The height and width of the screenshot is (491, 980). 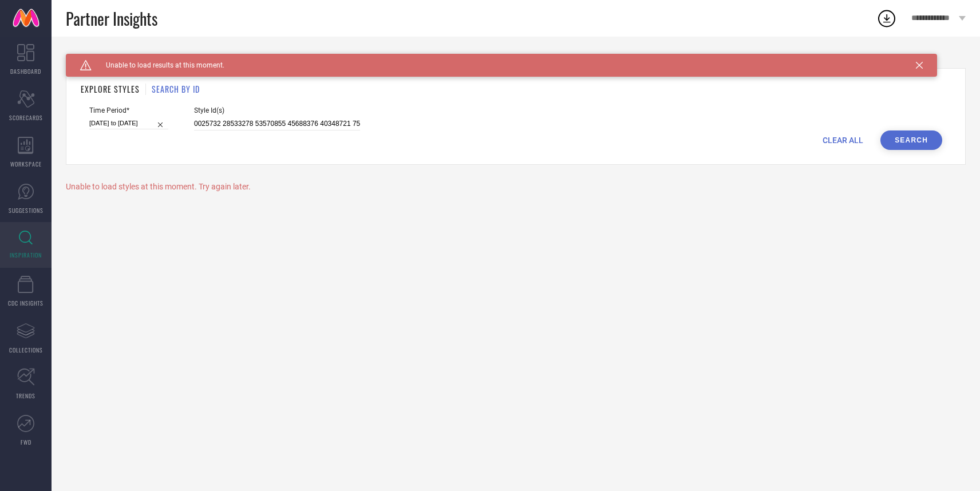 What do you see at coordinates (175, 89) in the screenshot?
I see `h1: SEARCH BY ID` at bounding box center [175, 89].